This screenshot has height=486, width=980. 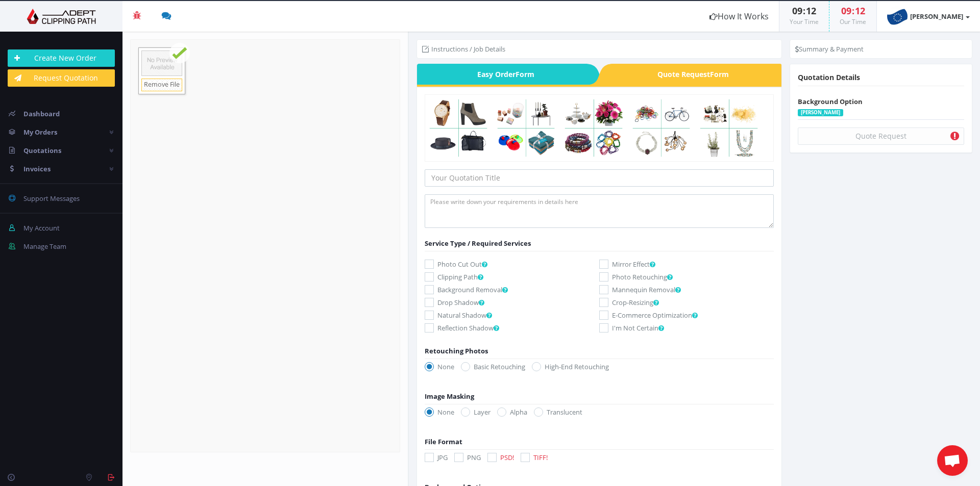 What do you see at coordinates (599, 351) in the screenshot?
I see `div: Retouching Photos` at bounding box center [599, 351].